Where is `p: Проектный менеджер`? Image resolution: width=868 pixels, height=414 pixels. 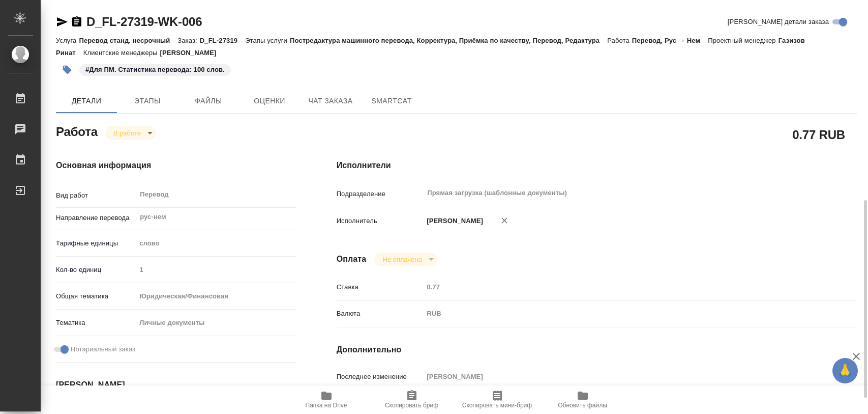
p: Проектный менеджер is located at coordinates (743, 40).